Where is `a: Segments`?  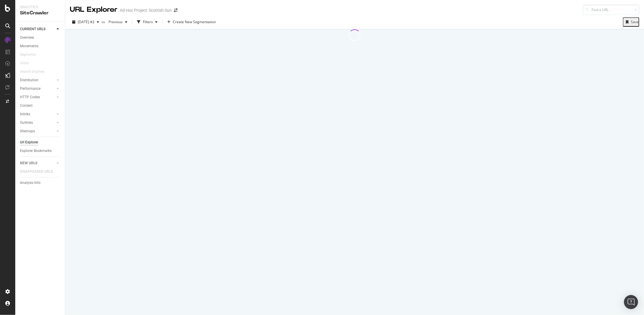
a: Segments is located at coordinates (31, 55).